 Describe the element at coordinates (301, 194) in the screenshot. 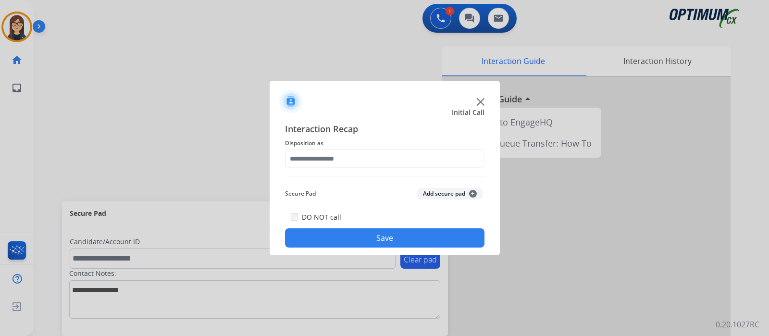

I see `span: Secure Pad` at that location.